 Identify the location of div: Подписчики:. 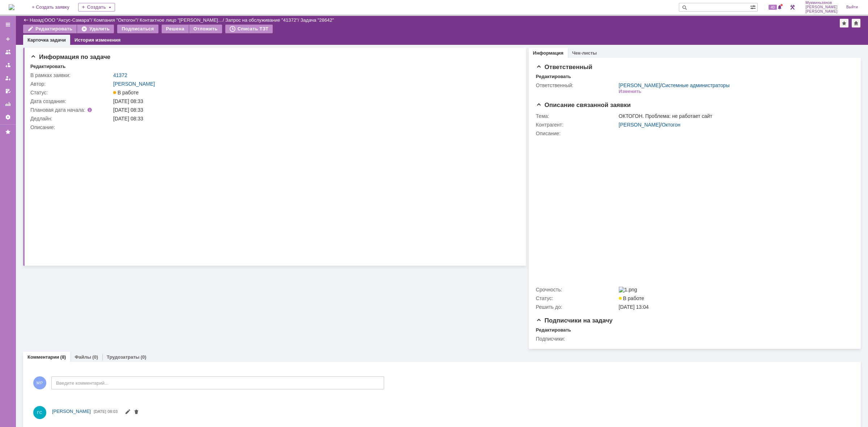
(576, 339).